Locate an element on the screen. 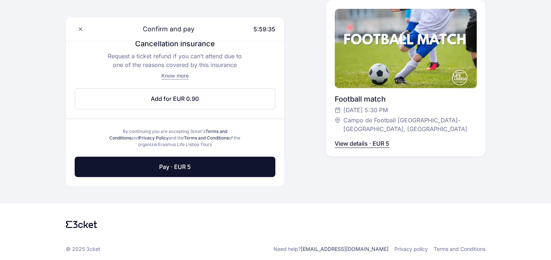  a: Privacy Policy is located at coordinates (154, 138).